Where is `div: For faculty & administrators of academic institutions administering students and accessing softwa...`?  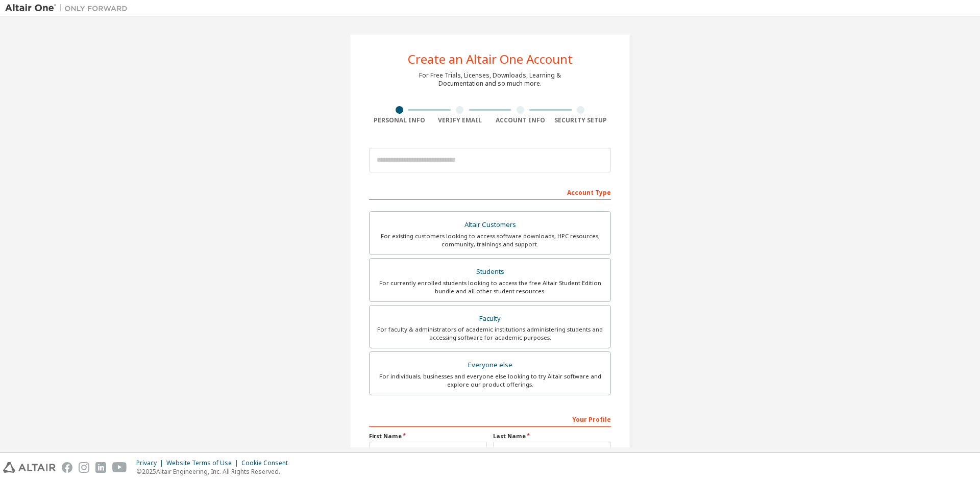
div: For faculty & administrators of academic institutions administering students and accessing softwa... is located at coordinates (490, 333).